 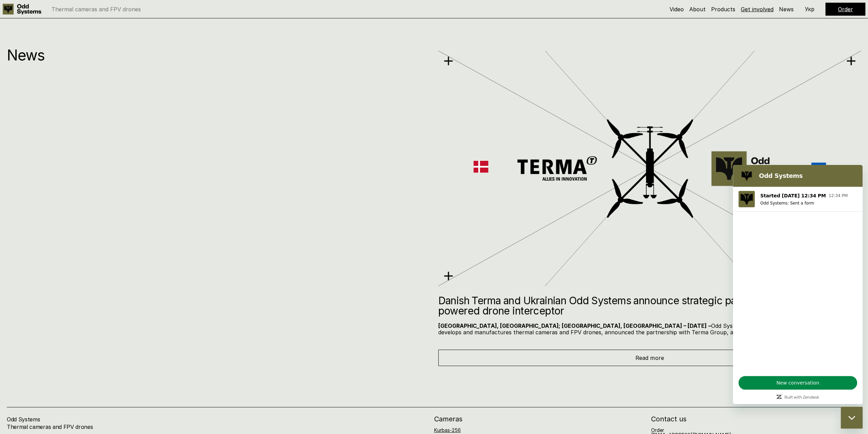 What do you see at coordinates (757, 9) in the screenshot?
I see `a: Get involved` at bounding box center [757, 9].